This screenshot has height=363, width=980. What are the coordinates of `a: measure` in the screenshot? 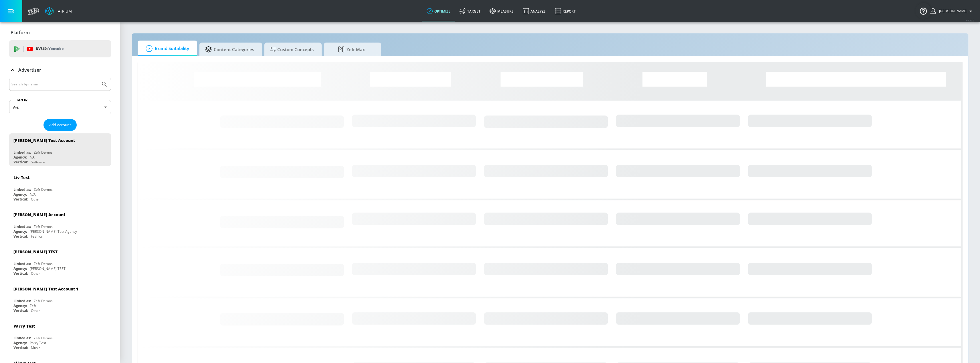 It's located at (502, 11).